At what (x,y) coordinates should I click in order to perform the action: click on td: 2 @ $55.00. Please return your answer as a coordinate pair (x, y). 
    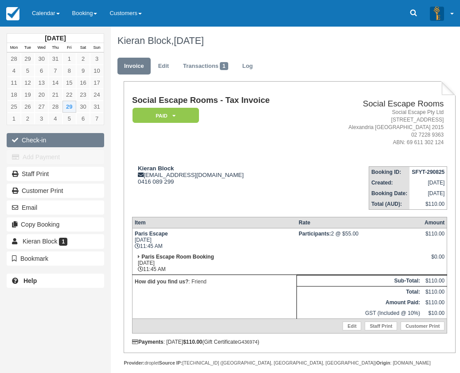
    Looking at the image, I should click on (360, 239).